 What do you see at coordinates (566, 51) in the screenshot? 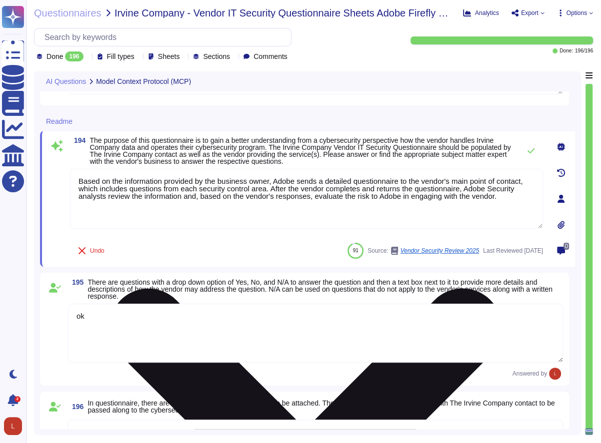
I see `span: Done:` at bounding box center [566, 51].